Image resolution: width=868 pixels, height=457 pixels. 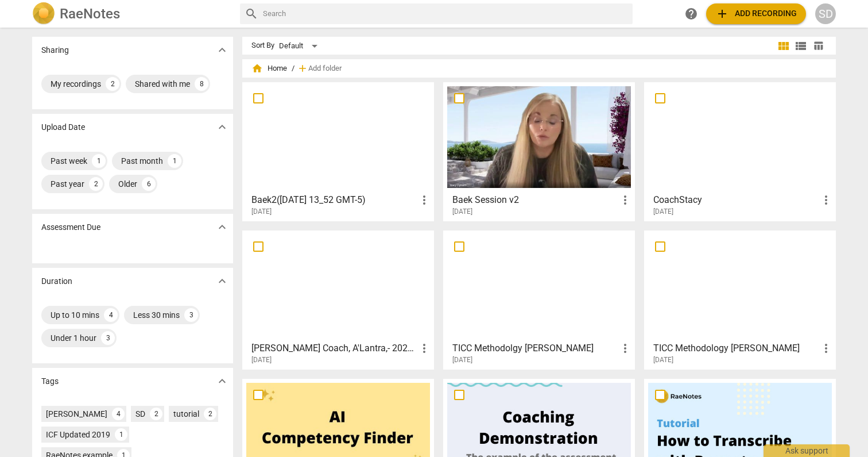 I want to click on div: Past year, so click(x=67, y=184).